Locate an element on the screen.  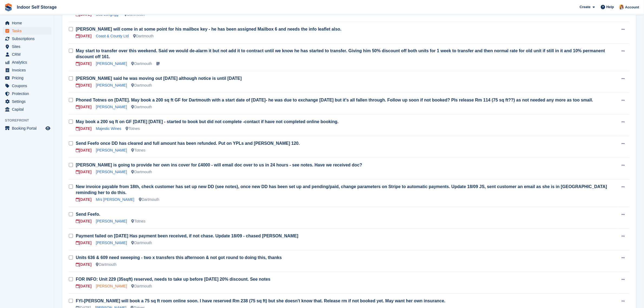
span: Help is located at coordinates (610, 7).